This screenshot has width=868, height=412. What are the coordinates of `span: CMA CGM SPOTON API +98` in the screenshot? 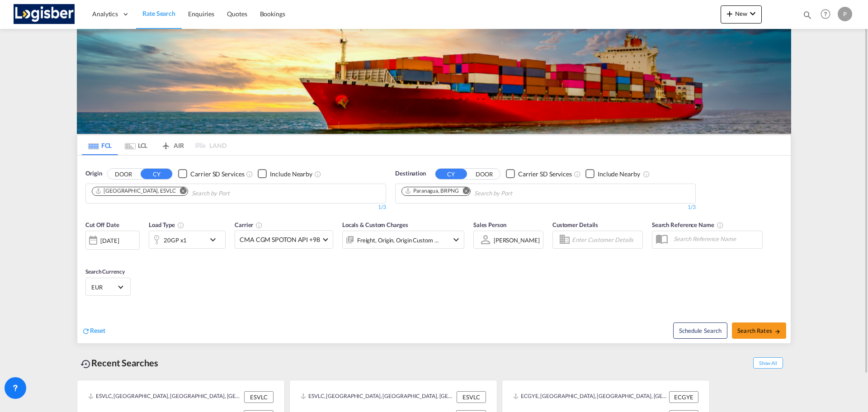 It's located at (280, 240).